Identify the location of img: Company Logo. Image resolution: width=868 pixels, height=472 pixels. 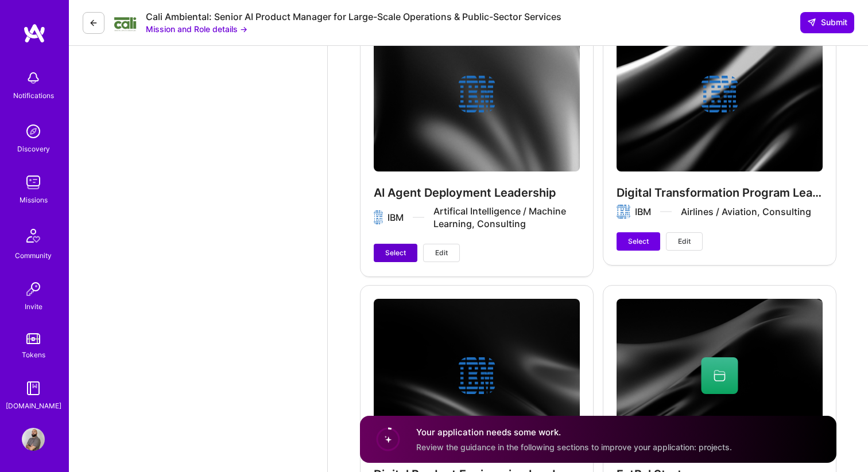
(125, 23).